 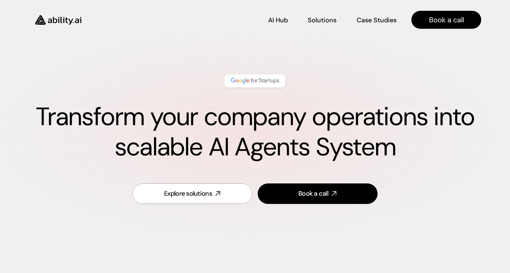 I want to click on p: Solutions, so click(x=322, y=20).